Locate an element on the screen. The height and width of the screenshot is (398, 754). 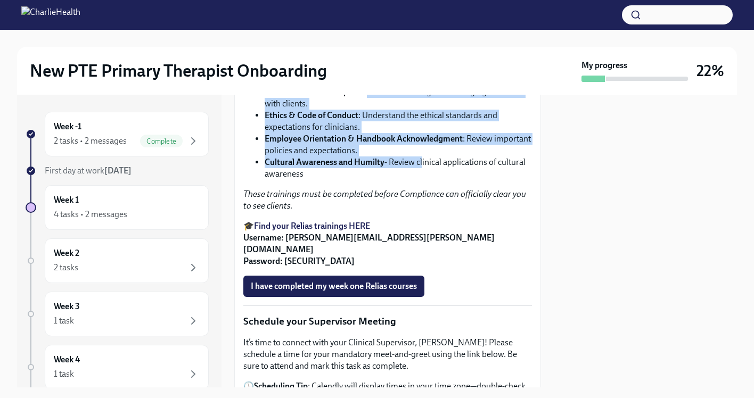
strong: Find your Relias trainings HERE is located at coordinates (312, 226).